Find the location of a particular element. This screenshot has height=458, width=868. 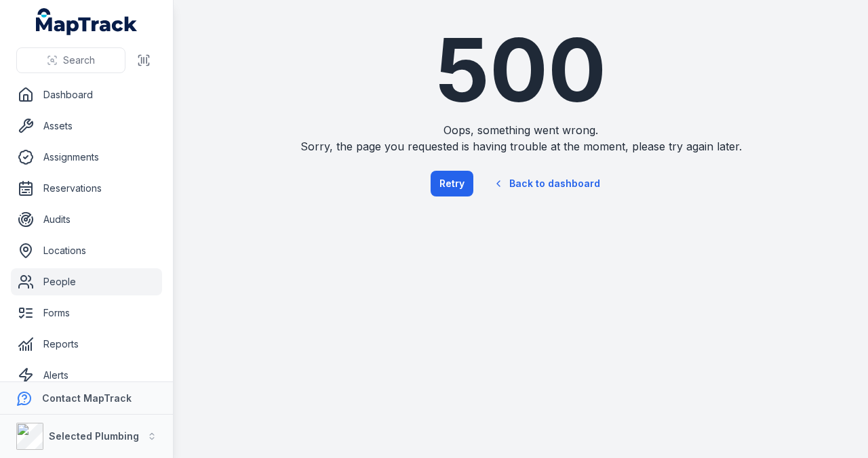

a: Back to dashboard is located at coordinates (546, 184).